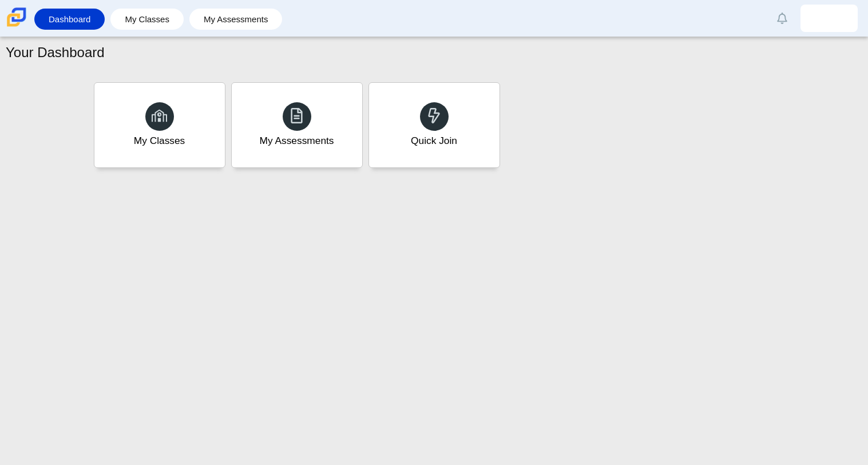 This screenshot has height=465, width=868. Describe the element at coordinates (69, 19) in the screenshot. I see `a: Dashboard` at that location.